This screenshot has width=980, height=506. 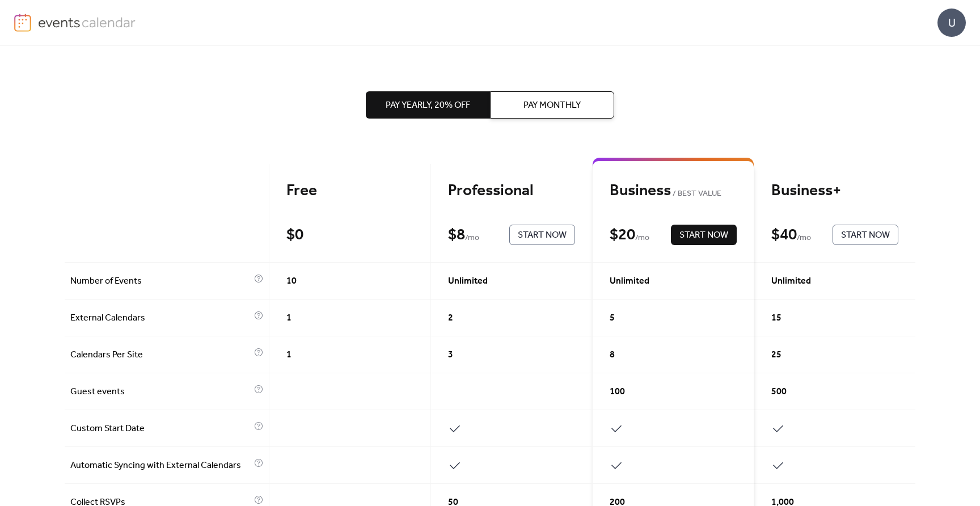 I want to click on img: logo-type, so click(x=87, y=22).